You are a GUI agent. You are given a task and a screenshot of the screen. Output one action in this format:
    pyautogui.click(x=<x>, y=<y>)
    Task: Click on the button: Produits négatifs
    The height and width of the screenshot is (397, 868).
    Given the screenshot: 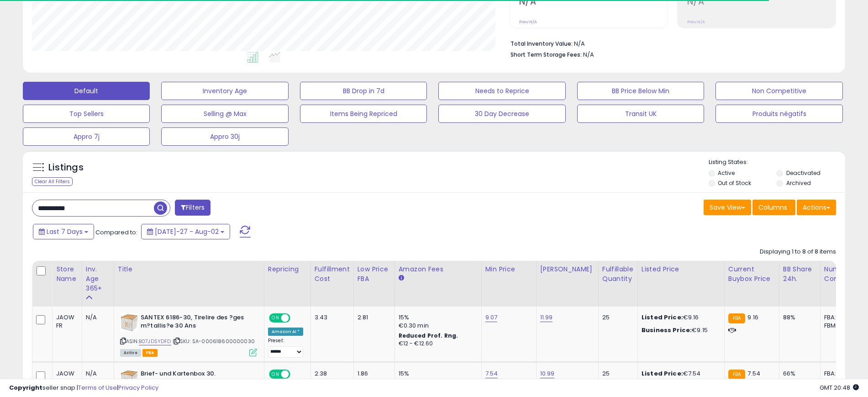 What is the action you would take?
    pyautogui.click(x=779, y=114)
    